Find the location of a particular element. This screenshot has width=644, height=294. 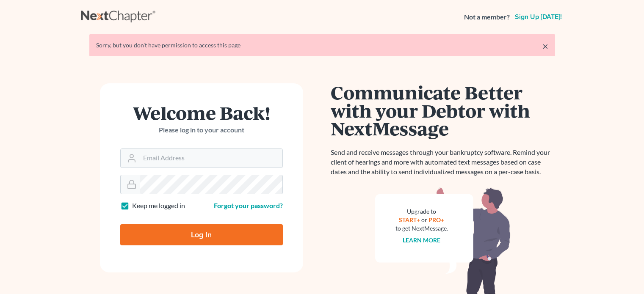

a: Learn more is located at coordinates (421, 240).